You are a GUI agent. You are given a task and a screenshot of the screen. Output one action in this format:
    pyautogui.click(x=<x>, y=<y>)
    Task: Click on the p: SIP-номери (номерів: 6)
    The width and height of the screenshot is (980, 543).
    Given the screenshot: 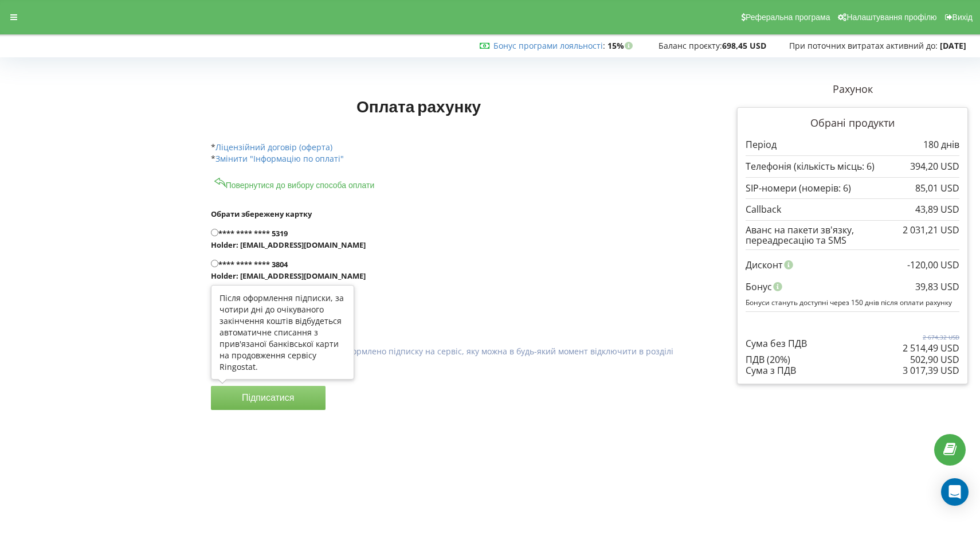 What is the action you would take?
    pyautogui.click(x=799, y=188)
    